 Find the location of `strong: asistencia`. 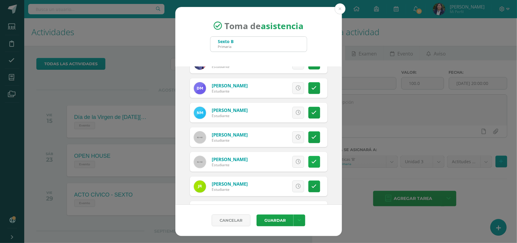

strong: asistencia is located at coordinates (282, 26).